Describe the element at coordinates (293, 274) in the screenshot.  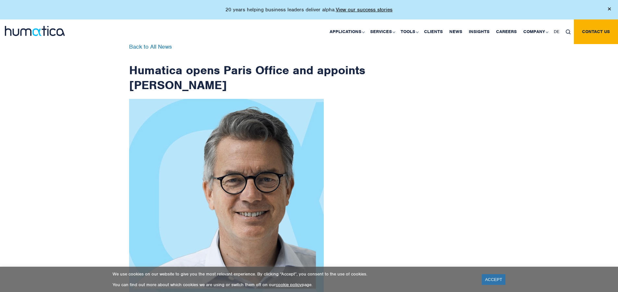
I see `p: We use cookies on our website to give you the most relevant experience. By clicking “Accept”, you...` at that location.